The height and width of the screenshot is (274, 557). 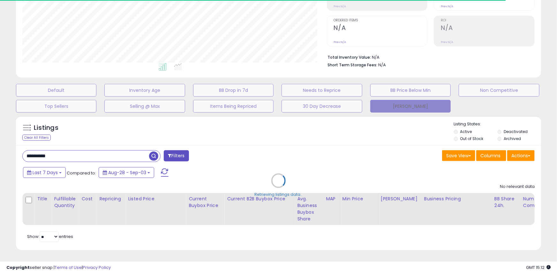 I want to click on button: Inventory Age, so click(x=145, y=90).